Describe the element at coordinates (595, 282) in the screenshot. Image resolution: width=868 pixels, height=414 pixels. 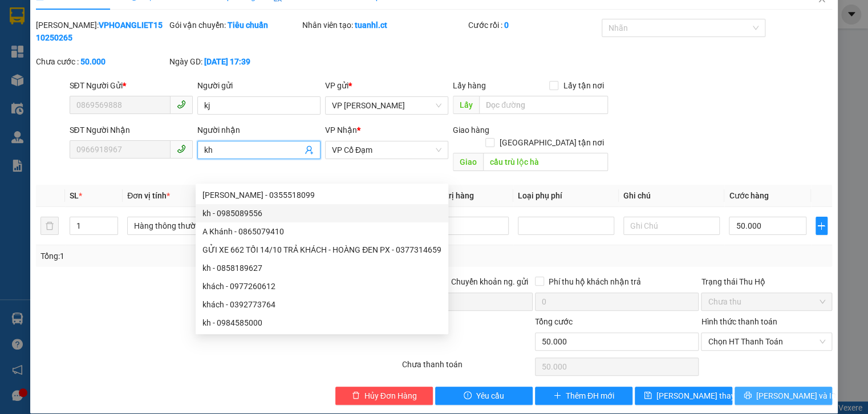
I see `span: Phí thu hộ khách nhận trả` at that location.